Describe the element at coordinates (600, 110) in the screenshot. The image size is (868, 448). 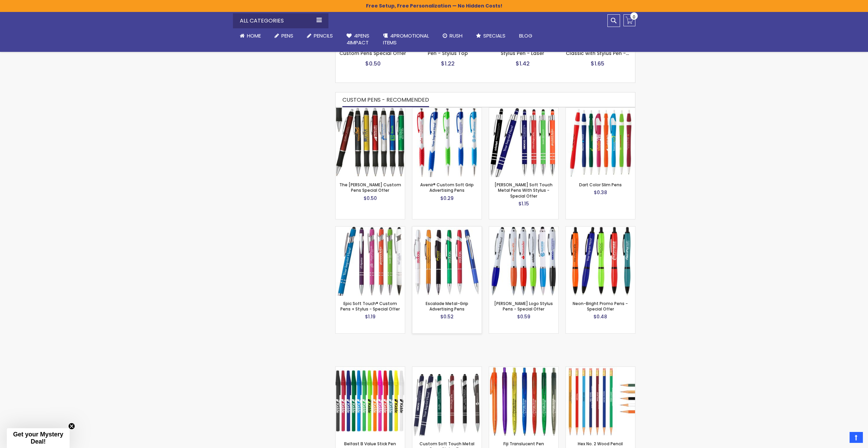
I see `a: Dart Color slim Pens` at that location.